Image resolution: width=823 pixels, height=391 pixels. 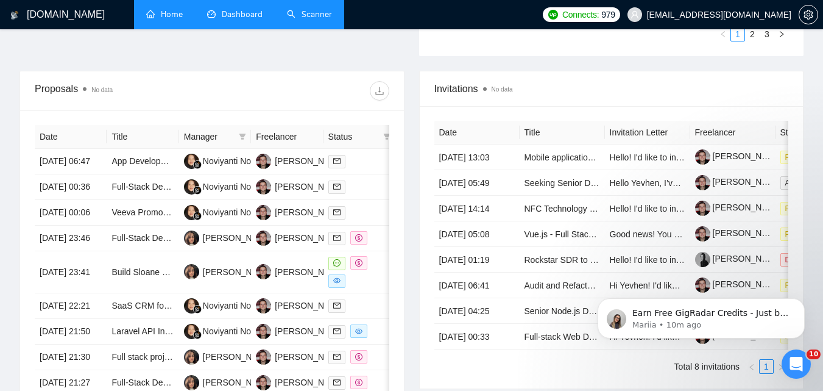 I want to click on span: Invitations, so click(x=612, y=88).